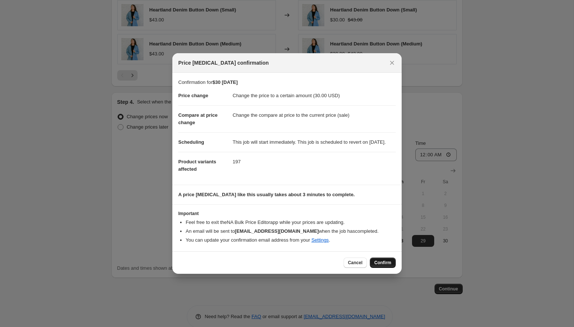 This screenshot has width=574, height=327. I want to click on dd: Change the price to a certain amount (30.00 USD), so click(314, 96).